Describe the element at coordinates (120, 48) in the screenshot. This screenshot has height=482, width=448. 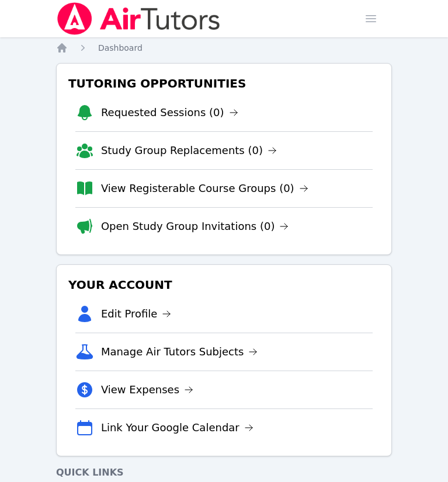
I see `a: Dashboard` at that location.